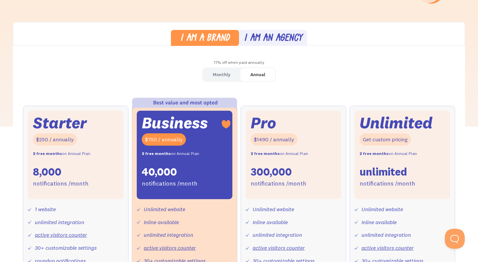 This screenshot has width=478, height=262. I want to click on div: Business, so click(175, 123).